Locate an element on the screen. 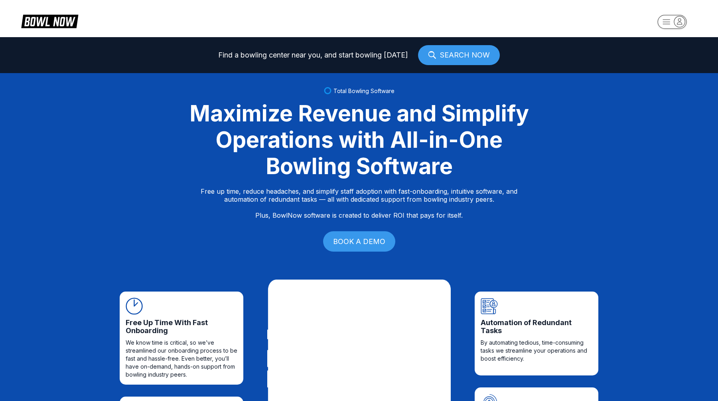 The height and width of the screenshot is (401, 718). span: Free Up Time With Fast Onboarding is located at coordinates (182, 326).